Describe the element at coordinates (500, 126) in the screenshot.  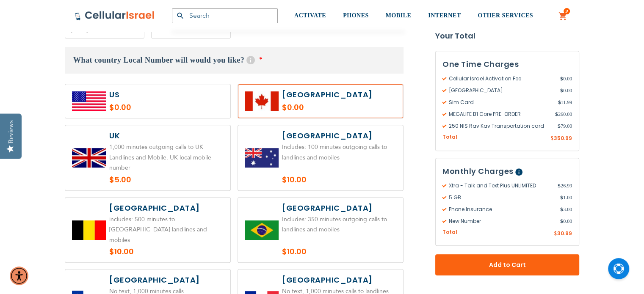
I see `span: 250 NIS Rav Kav Transportation card` at that location.